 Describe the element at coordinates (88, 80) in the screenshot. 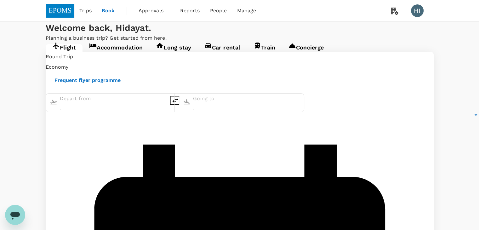

I see `button: Frequent flyer programme` at that location.